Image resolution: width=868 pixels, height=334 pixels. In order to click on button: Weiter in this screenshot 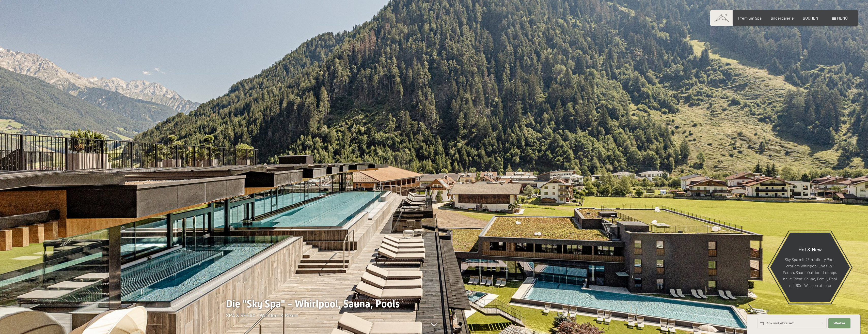, I will do `click(840, 323)`.